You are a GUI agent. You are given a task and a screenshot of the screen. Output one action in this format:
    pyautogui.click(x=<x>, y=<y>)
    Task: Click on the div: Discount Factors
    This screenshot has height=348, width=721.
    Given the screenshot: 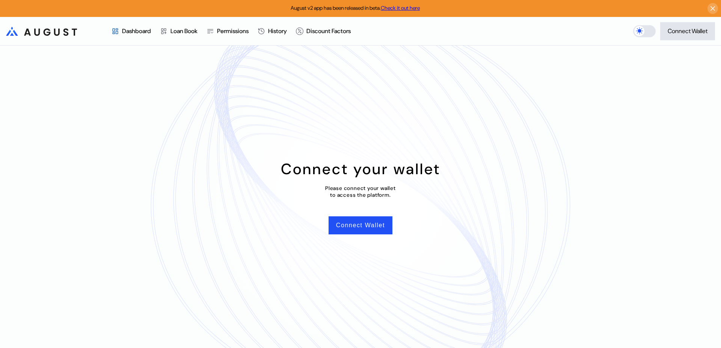 What is the action you would take?
    pyautogui.click(x=329, y=31)
    